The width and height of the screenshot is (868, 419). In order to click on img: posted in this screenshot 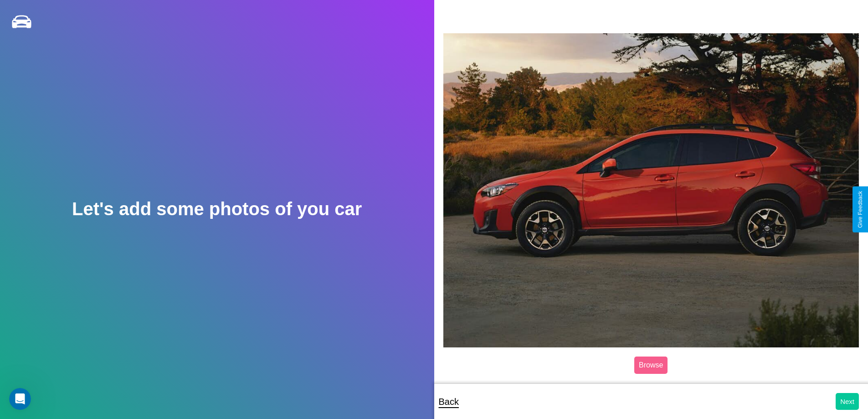, I will do `click(651, 190)`.